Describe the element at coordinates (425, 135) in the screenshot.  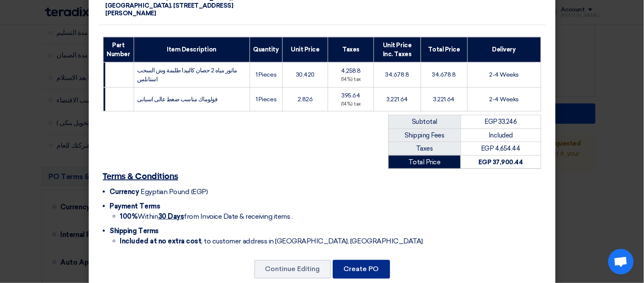
I see `td: Shipping Fees` at that location.